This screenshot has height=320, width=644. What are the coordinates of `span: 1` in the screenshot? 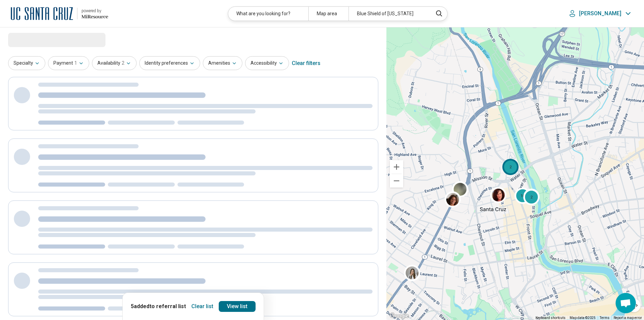 It's located at (76, 63).